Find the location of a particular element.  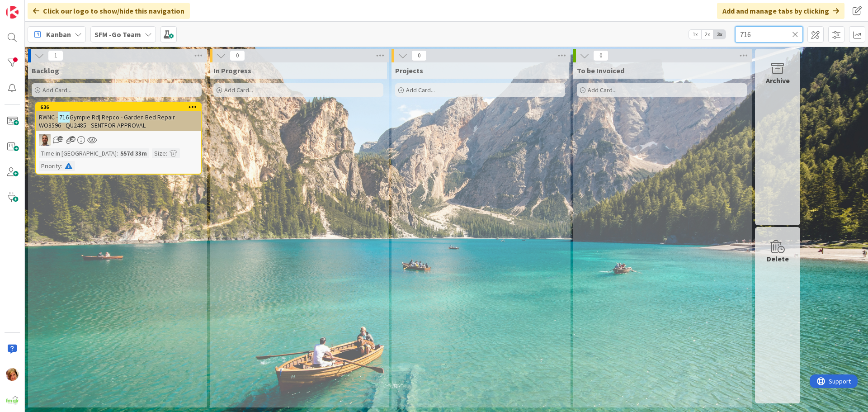

span: In Progress is located at coordinates (232, 71).